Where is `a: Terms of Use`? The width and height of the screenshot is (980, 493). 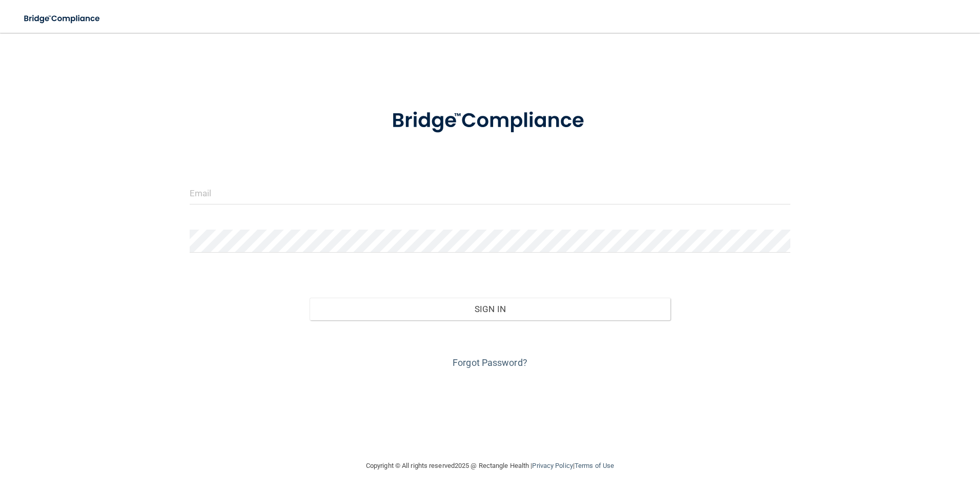 a: Terms of Use is located at coordinates (594, 465).